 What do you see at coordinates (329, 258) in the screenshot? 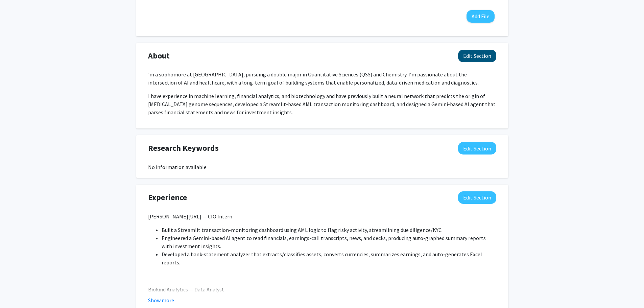
I see `li: Developed a bank-statement analyzer that extracts/classifies assets, converts currencies, summari...` at bounding box center [329, 258].